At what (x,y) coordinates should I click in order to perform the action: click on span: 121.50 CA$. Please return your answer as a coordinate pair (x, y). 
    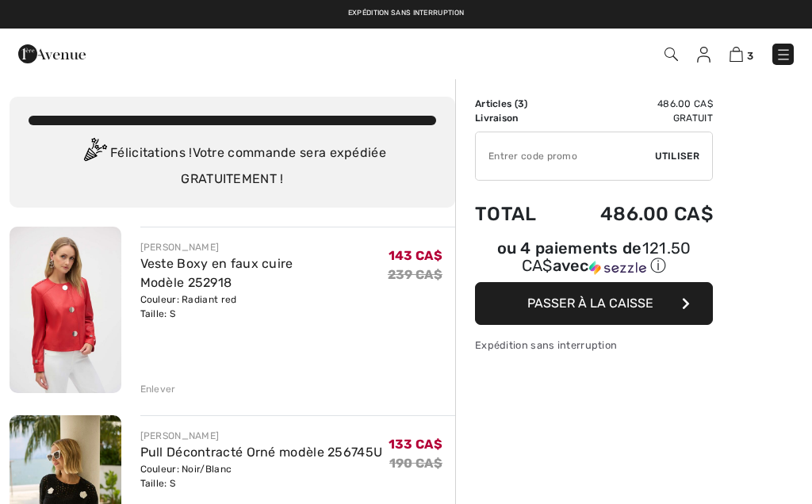
    Looking at the image, I should click on (607, 257).